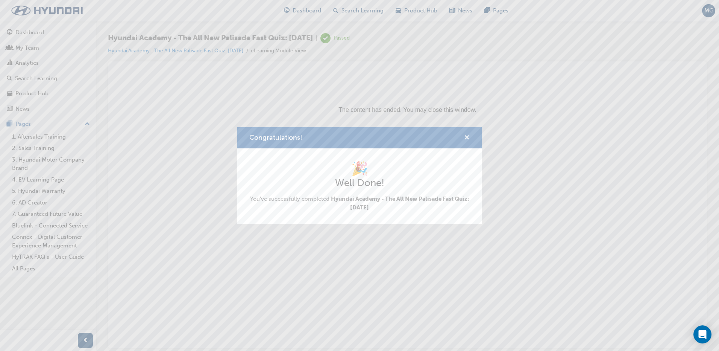  I want to click on div: Congratulations!, so click(360, 175).